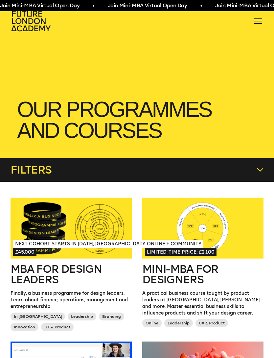 The width and height of the screenshot is (274, 358). Describe the element at coordinates (71, 274) in the screenshot. I see `h2: MBA for Design Leaders` at that location.